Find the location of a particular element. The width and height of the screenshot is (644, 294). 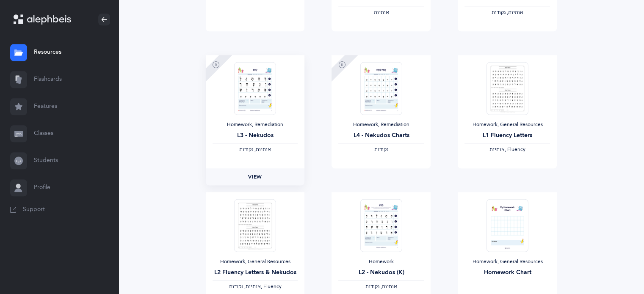

a: View is located at coordinates (255, 177).